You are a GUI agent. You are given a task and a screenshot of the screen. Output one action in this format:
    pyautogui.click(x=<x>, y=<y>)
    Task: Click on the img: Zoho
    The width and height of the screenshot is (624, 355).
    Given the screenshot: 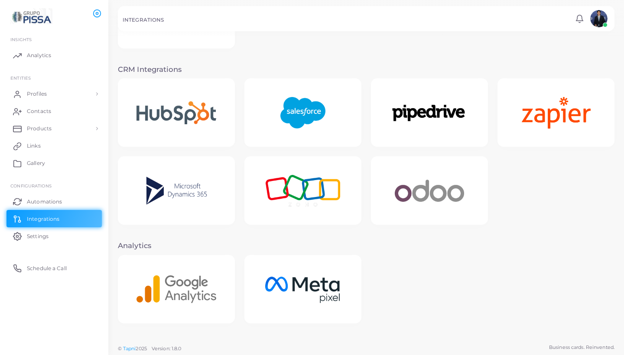 What is the action you would take?
    pyautogui.click(x=303, y=191)
    